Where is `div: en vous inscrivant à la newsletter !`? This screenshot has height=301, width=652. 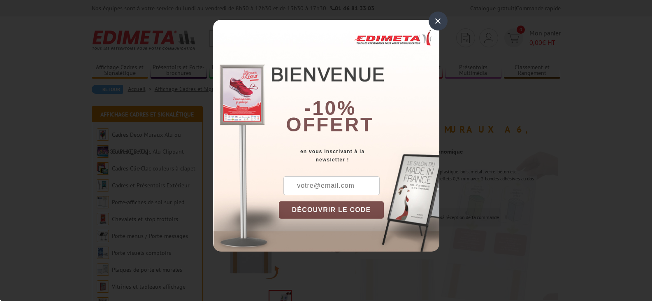
div: en vous inscrivant à la newsletter ! is located at coordinates (359, 156).